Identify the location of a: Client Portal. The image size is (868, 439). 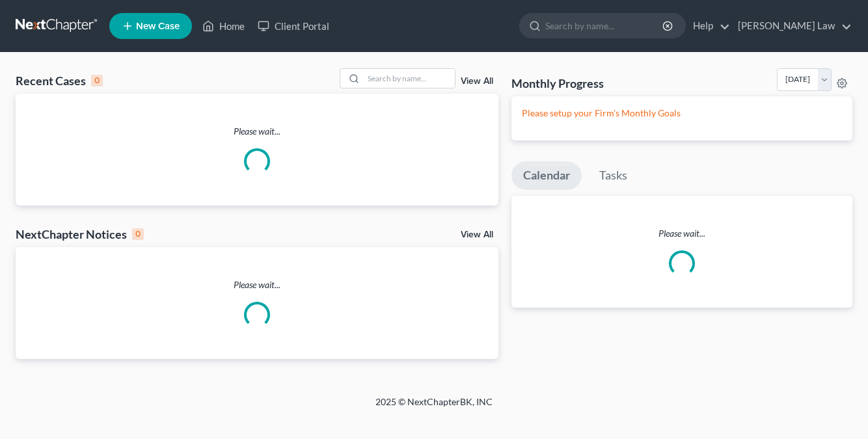
(293, 26).